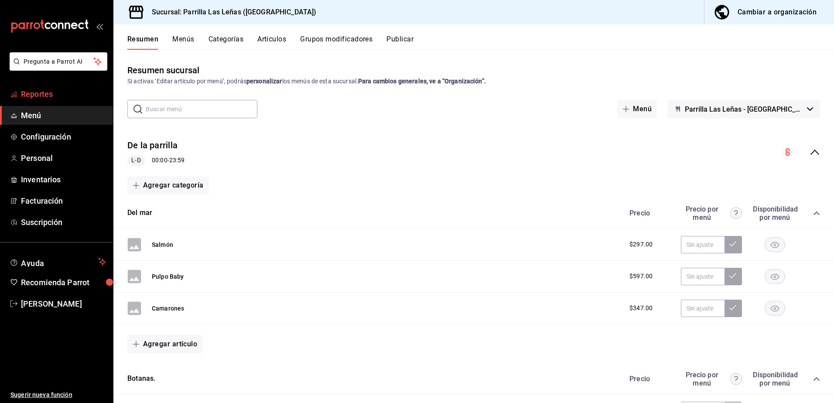  Describe the element at coordinates (143, 42) in the screenshot. I see `button: Resumen` at that location.